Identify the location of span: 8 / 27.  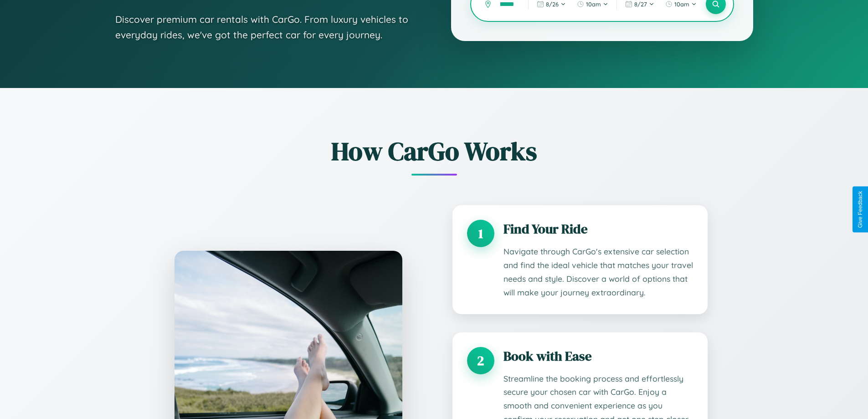
(640, 4).